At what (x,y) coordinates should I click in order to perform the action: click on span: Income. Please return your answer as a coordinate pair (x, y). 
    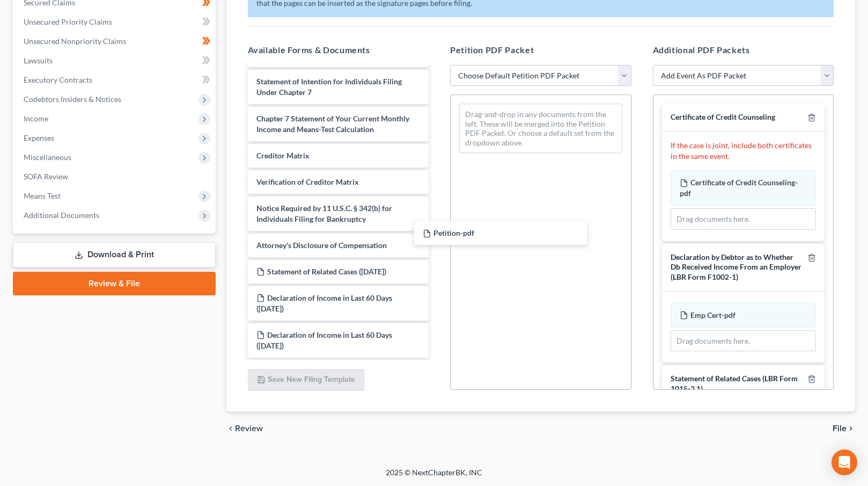
    Looking at the image, I should click on (36, 118).